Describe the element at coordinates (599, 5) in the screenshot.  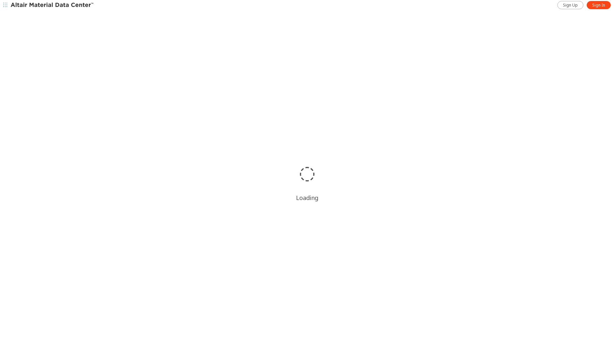
I see `a: Sign In` at that location.